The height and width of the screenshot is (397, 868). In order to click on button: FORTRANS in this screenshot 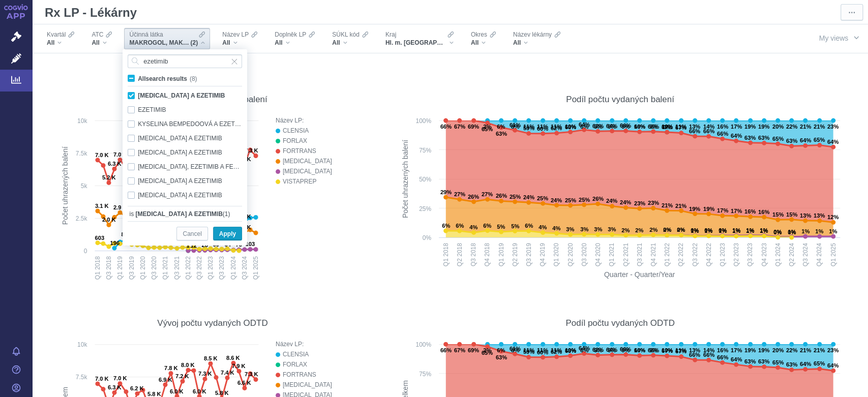, I will do `click(324, 151)`.